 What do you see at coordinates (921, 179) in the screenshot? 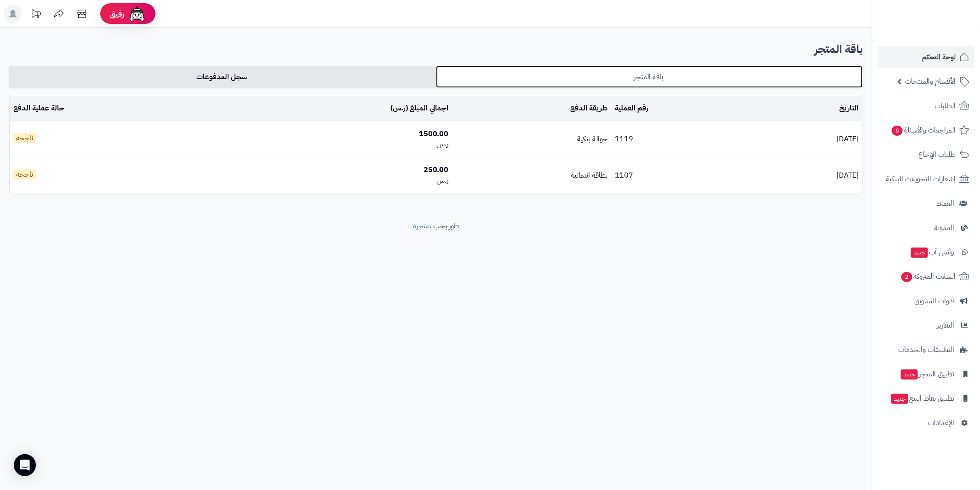
I see `span: إشعارات التحويلات البنكية` at bounding box center [921, 179].